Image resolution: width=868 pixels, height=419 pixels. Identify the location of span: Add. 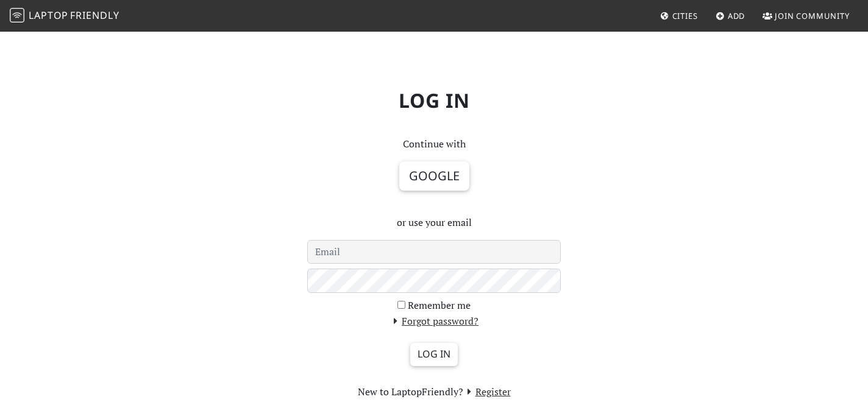
(737, 16).